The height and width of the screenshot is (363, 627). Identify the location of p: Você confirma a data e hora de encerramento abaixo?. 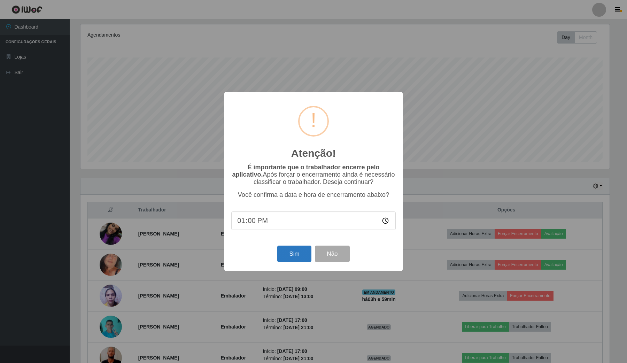
(313, 195).